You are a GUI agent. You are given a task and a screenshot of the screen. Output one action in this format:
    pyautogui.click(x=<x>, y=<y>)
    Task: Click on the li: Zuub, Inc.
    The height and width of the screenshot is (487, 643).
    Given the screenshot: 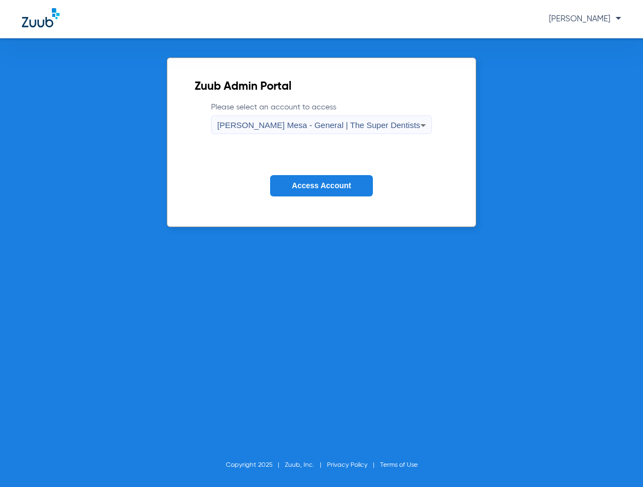 What is the action you would take?
    pyautogui.click(x=306, y=465)
    